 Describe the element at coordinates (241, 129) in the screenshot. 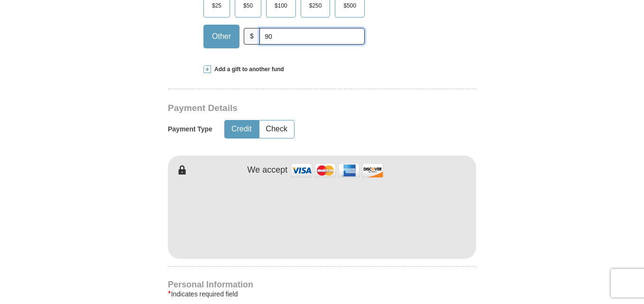

I see `button: Credit` at that location.